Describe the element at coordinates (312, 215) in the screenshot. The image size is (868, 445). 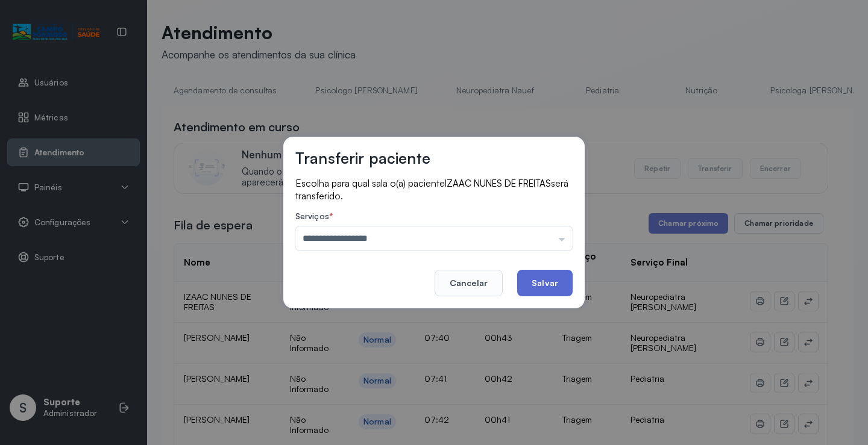
I see `span: Serviços` at that location.